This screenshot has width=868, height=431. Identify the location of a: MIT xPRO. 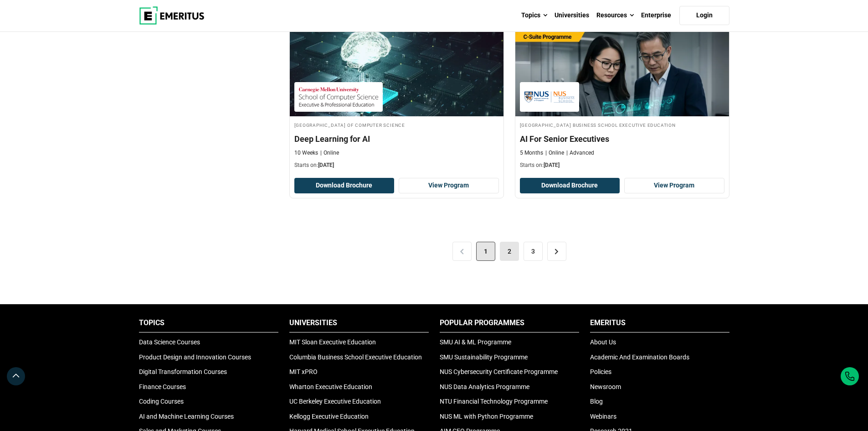
(304, 372).